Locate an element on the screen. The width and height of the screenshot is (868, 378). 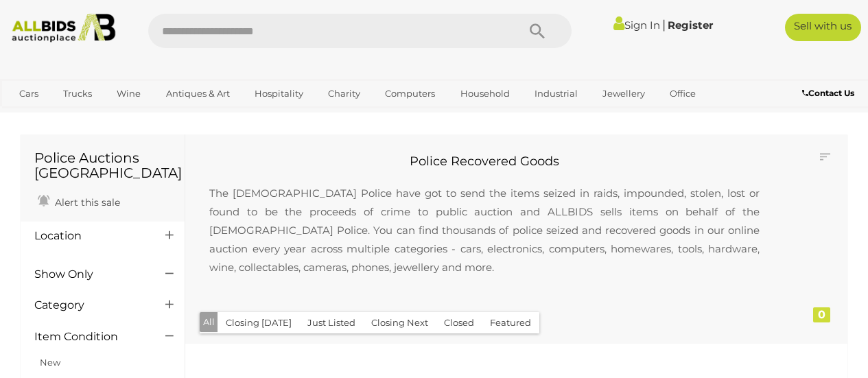
a: Jewellery is located at coordinates (623, 94).